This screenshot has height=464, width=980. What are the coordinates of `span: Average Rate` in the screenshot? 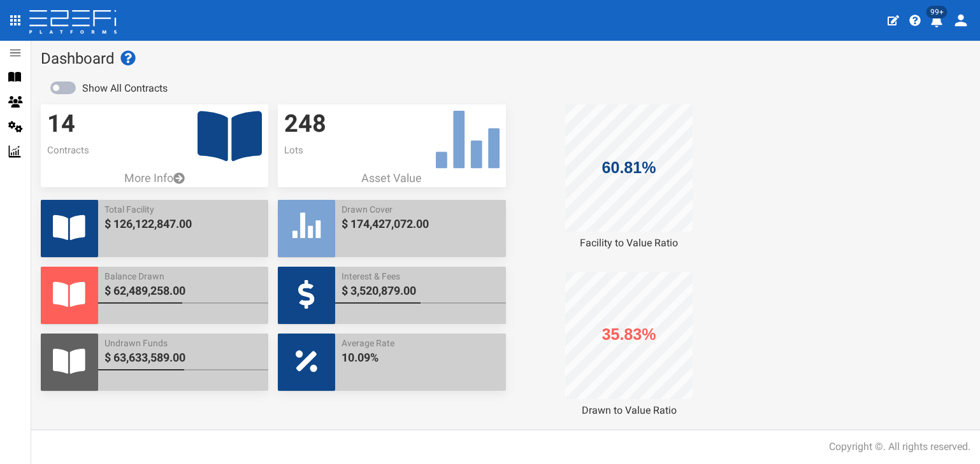 It's located at (420, 344).